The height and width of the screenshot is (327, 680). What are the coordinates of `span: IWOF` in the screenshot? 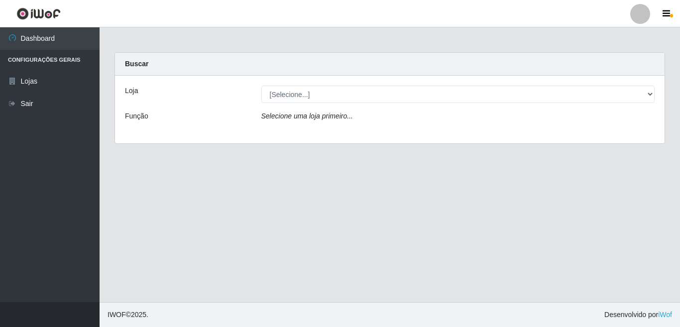 It's located at (116, 314).